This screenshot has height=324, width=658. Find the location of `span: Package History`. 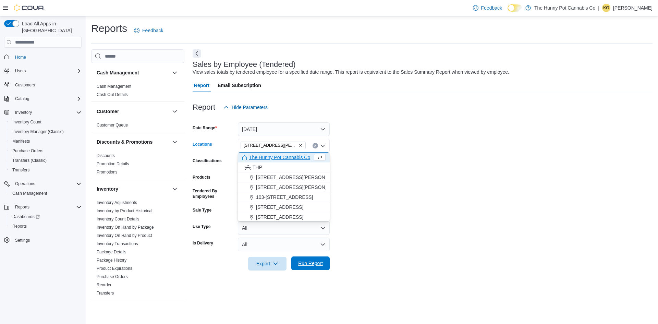

span: Package History is located at coordinates (111, 260).